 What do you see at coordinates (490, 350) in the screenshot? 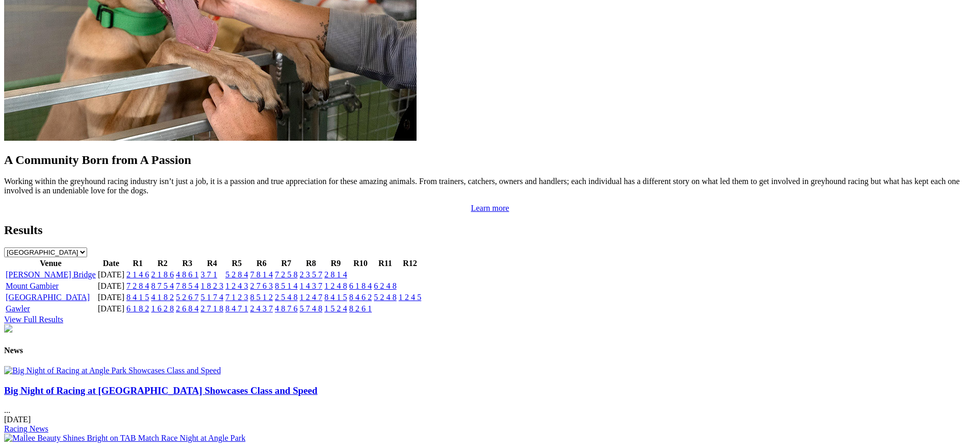
I see `h4: News` at bounding box center [490, 350].